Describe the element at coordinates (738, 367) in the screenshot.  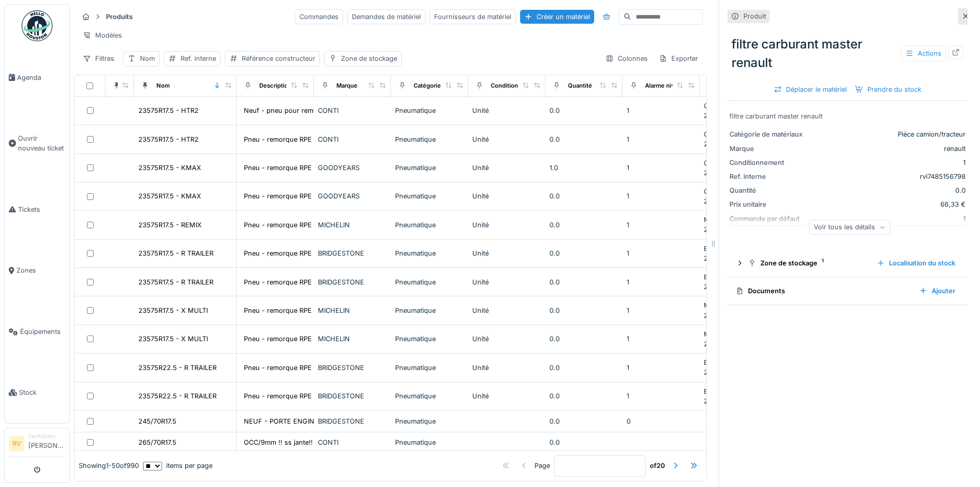
I see `div: BRS-REM-OCC-23575R22.5` at that location.